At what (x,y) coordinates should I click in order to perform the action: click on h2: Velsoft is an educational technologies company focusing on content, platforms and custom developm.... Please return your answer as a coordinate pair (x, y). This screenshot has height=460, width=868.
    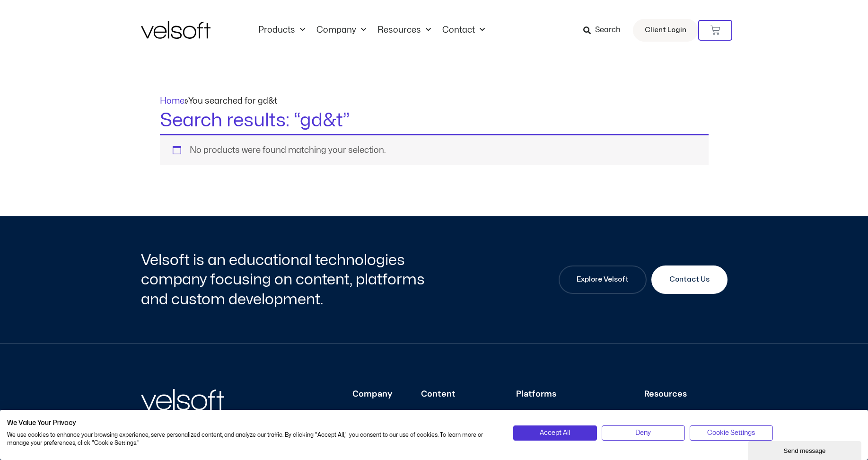
    Looking at the image, I should click on (286, 280).